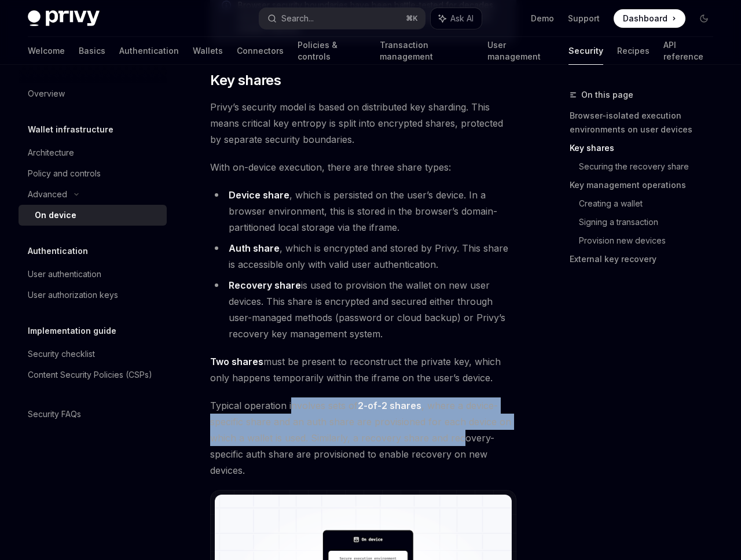 Image resolution: width=741 pixels, height=560 pixels. I want to click on a: Connectors, so click(260, 51).